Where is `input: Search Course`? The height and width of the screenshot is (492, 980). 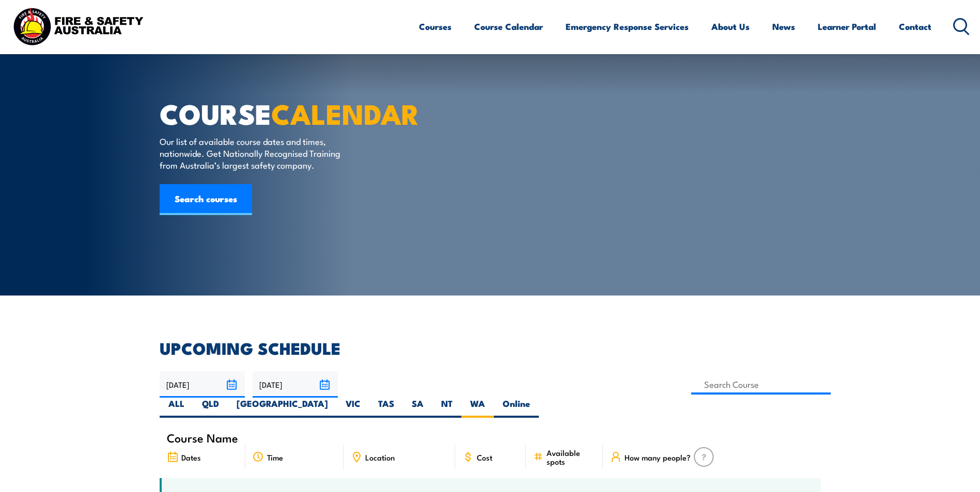 input: Search Course is located at coordinates (761, 384).